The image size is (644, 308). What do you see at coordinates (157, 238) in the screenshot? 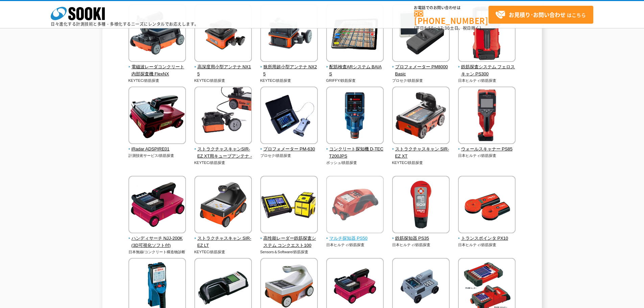
I see `a: ハンディサーチ NJJ-200K(3D可視化ソフト付)` at bounding box center [157, 238].